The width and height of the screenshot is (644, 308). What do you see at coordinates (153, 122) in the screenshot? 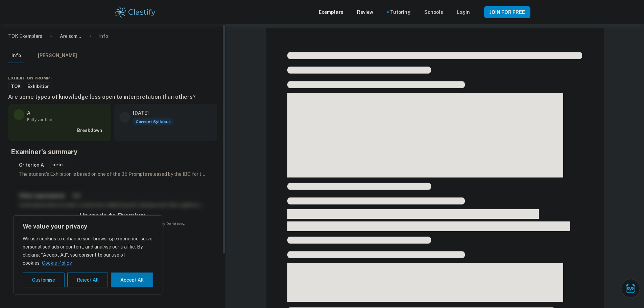
I see `div: This exemplar is based on the current syllabus. Feel free to refer to it for inspiration/ideas wh...` at bounding box center [153, 122].